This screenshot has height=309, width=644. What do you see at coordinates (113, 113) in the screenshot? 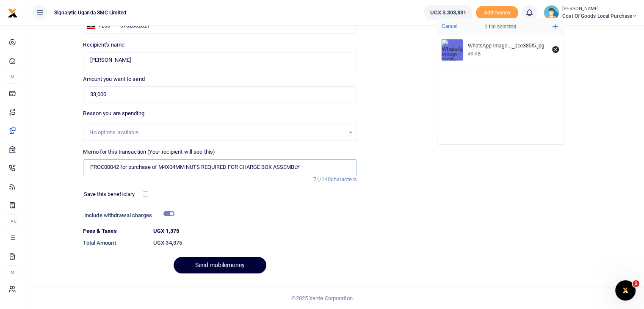
I see `label: Reason you are spending` at bounding box center [113, 113].